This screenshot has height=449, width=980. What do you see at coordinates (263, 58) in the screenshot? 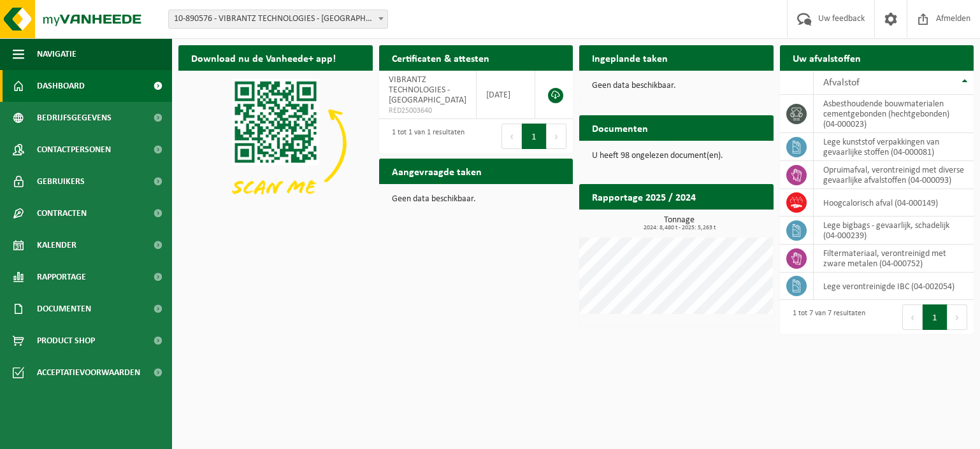
I see `h2: Download nu de Vanheede+ app!` at bounding box center [263, 58].